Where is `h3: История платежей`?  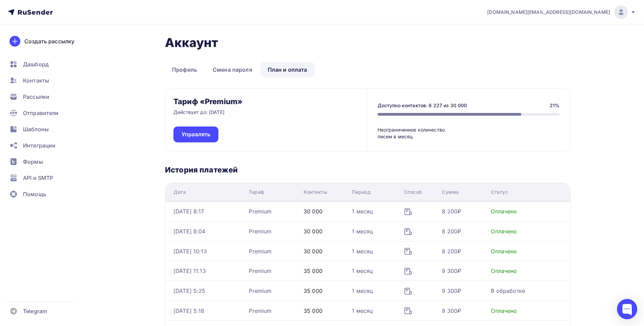
h3: История платежей is located at coordinates (368, 170).